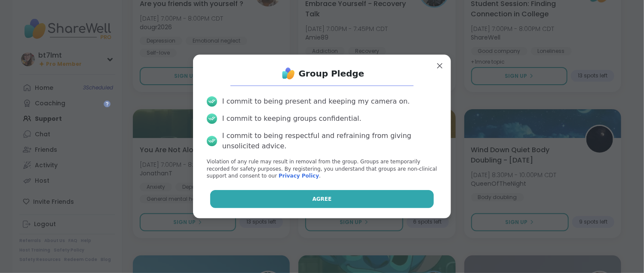 The image size is (644, 273). Describe the element at coordinates (322, 199) in the screenshot. I see `span: Agree` at that location.